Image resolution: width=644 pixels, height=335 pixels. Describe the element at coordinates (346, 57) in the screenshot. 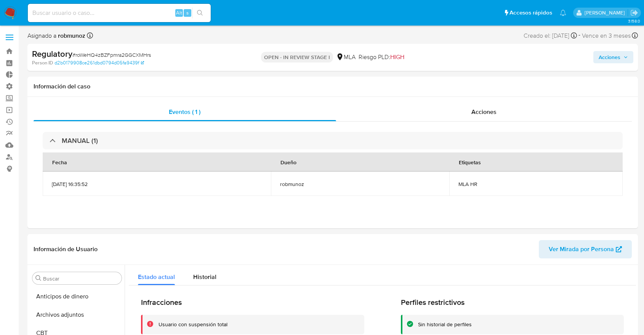

I see `div: MLA` at that location.